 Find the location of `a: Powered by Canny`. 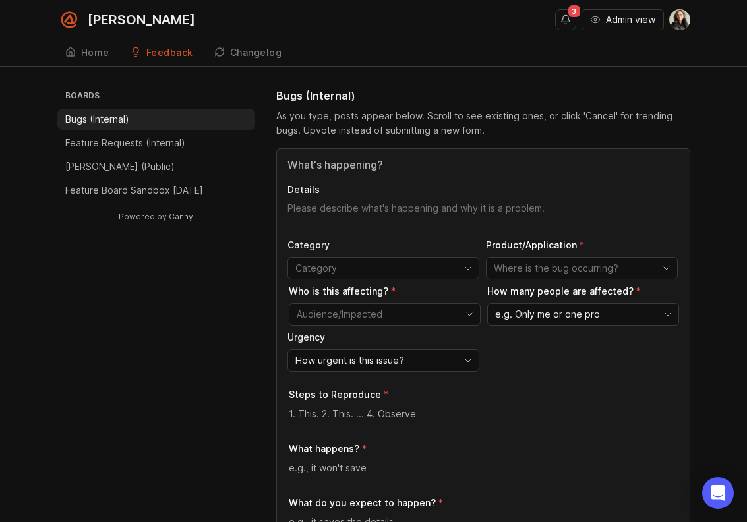

a: Powered by Canny is located at coordinates (156, 216).